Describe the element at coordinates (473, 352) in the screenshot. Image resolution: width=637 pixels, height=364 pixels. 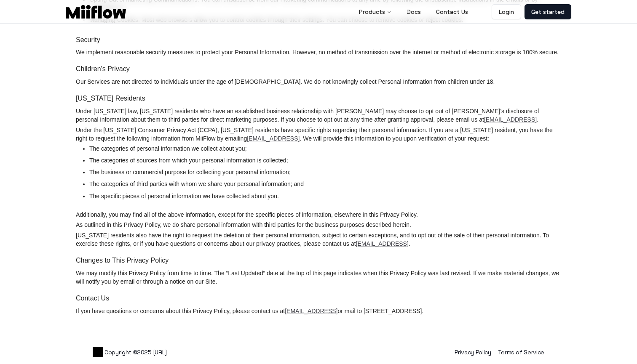
I see `a: Privacy Policy` at that location.